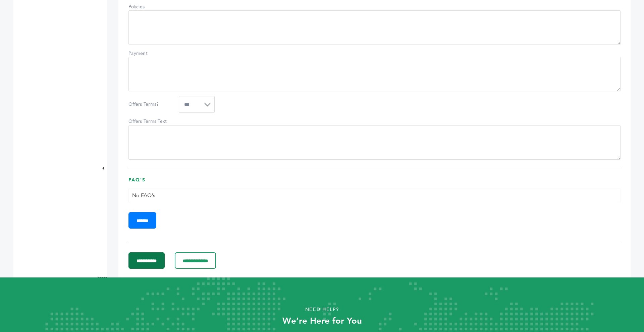  What do you see at coordinates (374, 182) in the screenshot?
I see `h3: FAQ's` at bounding box center [374, 182].